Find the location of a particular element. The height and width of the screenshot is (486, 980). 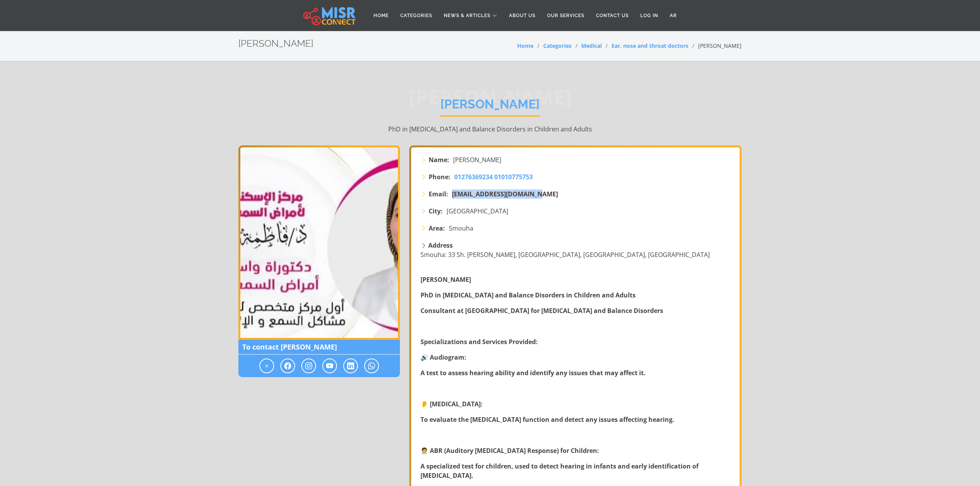

strong: A specialized test for children, used to detect hearing in infants and early identification of [M... is located at coordinates (560, 471).